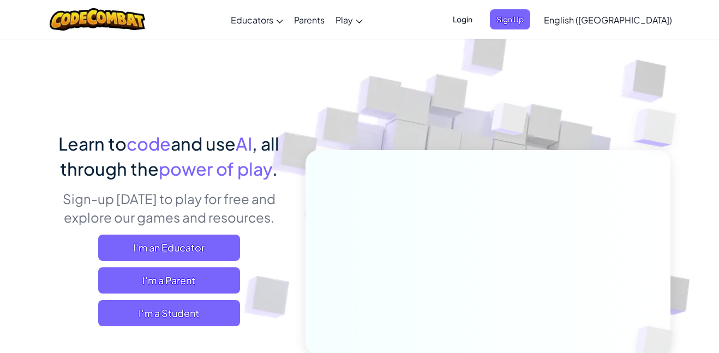 The height and width of the screenshot is (353, 719). I want to click on span: power of play, so click(215, 168).